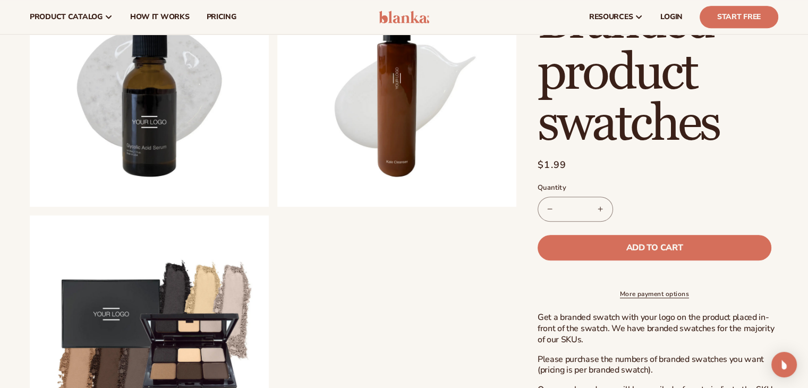 This screenshot has height=388, width=808. Describe the element at coordinates (160, 17) in the screenshot. I see `span: How It Works` at that location.